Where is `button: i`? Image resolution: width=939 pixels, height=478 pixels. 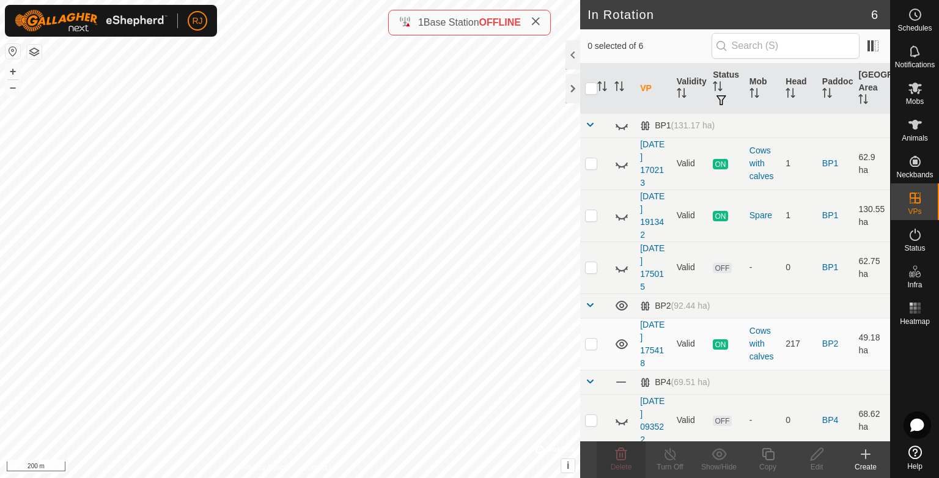
button: i is located at coordinates (568, 466).